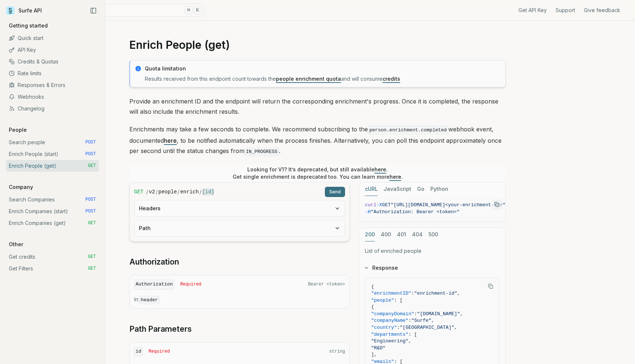 Image resolution: width=635 pixels, height=364 pixels. Describe the element at coordinates (401, 235) in the screenshot. I see `button: 401` at that location.